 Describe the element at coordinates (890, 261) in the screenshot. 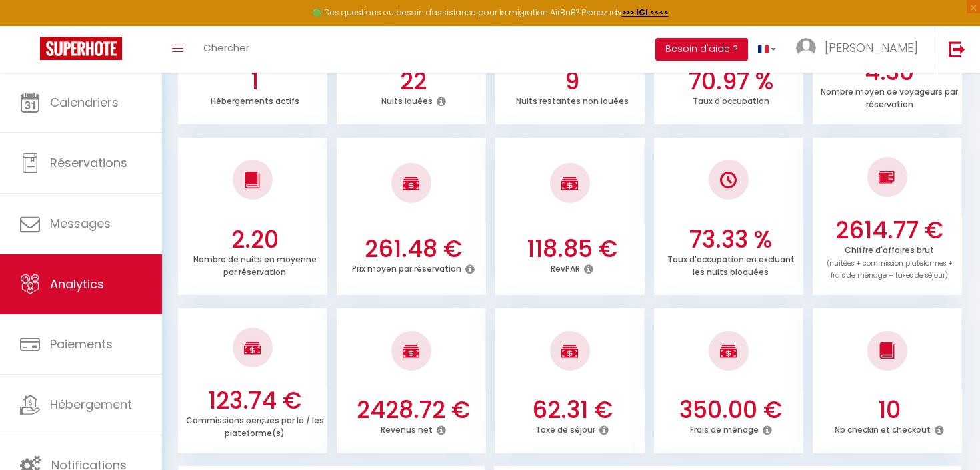

I see `p: Chiffre d'affaires brut` at that location.